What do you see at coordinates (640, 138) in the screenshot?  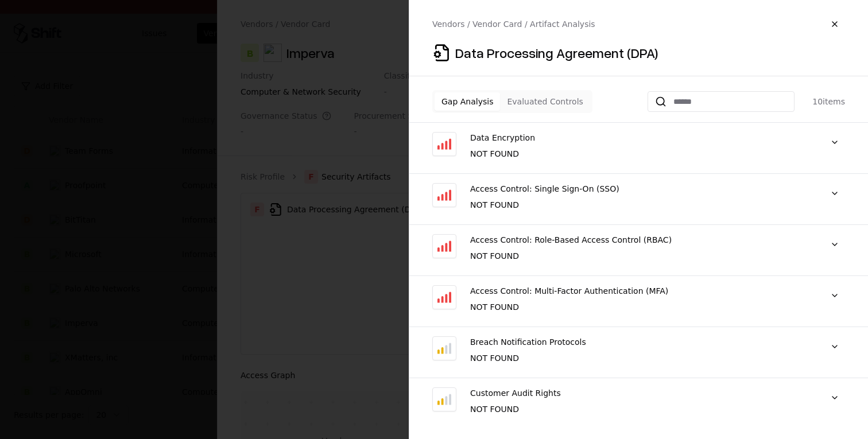 I see `div: Data Encryption` at bounding box center [640, 138].